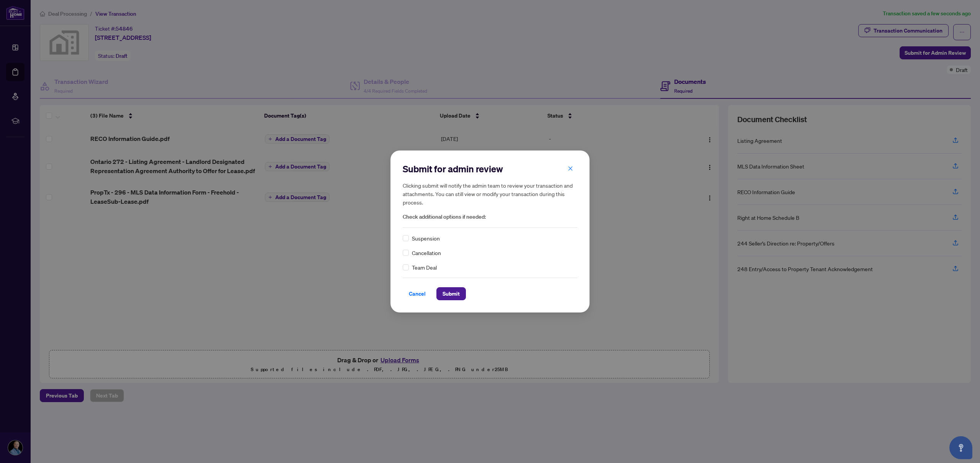  Describe the element at coordinates (490, 169) in the screenshot. I see `h2: Submit for admin review` at that location.